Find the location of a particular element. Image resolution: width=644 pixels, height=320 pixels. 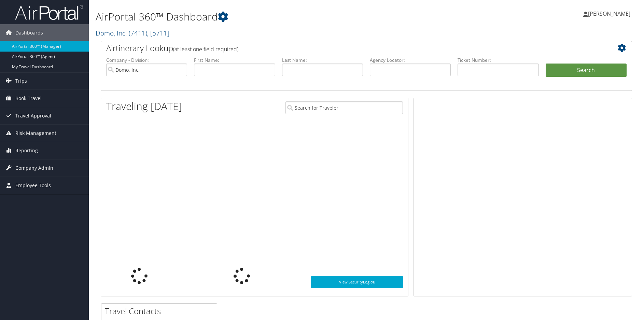

label: Last Name: is located at coordinates (322, 60).